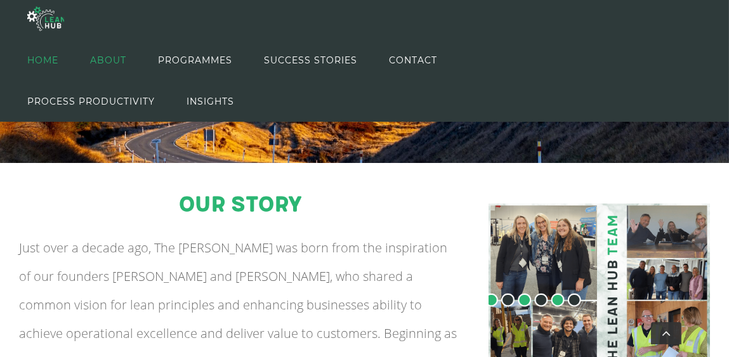 This screenshot has height=357, width=729. Describe the element at coordinates (195, 60) in the screenshot. I see `span: PROGRAMMES` at that location.